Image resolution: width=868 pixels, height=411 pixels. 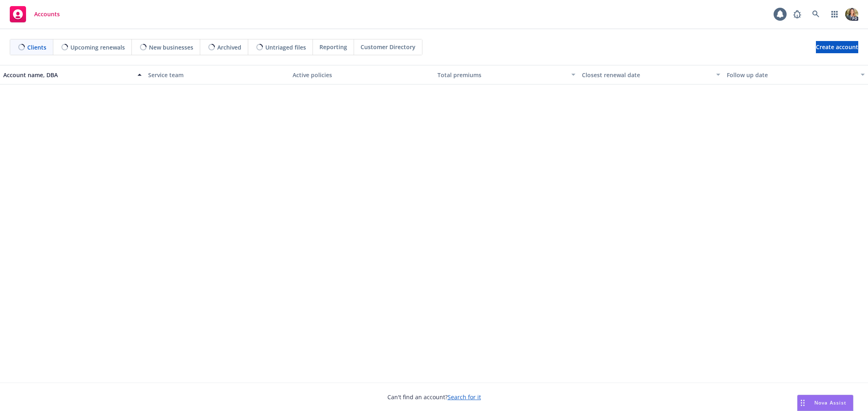 I want to click on a: Create account, so click(x=837, y=47).